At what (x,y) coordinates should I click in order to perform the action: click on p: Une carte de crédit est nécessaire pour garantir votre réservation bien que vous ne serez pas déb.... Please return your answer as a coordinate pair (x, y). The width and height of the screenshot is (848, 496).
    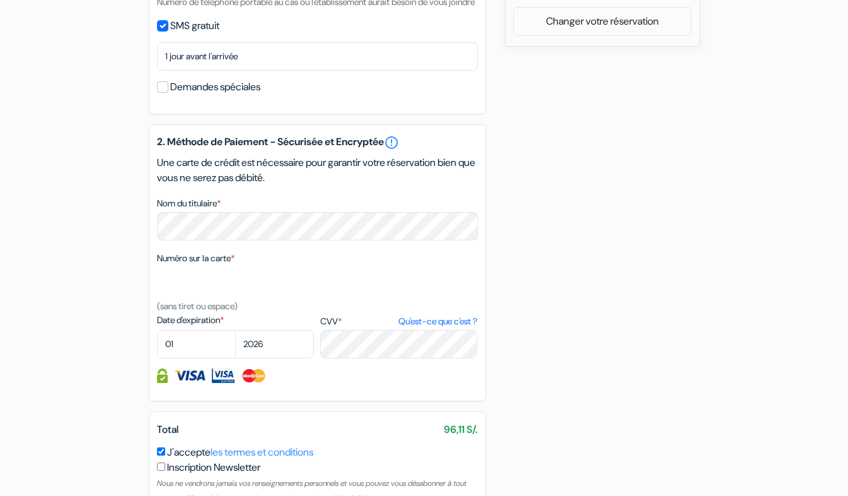
    Looking at the image, I should click on (317, 170).